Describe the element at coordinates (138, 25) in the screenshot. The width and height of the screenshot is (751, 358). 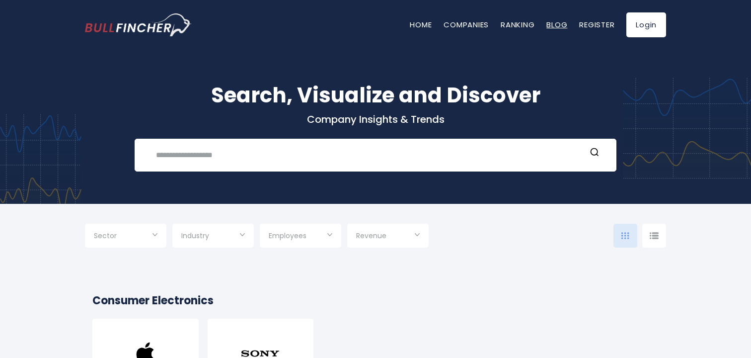
I see `a: Go to homepage` at that location.